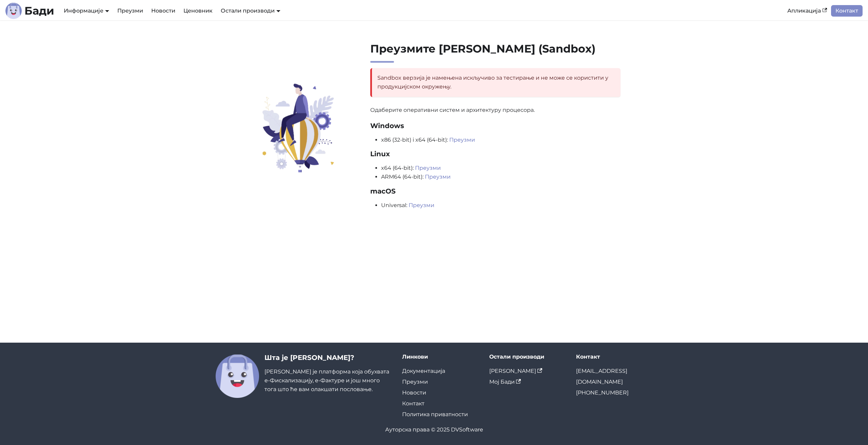 The image size is (868, 445). I want to click on a: Остали производи, so click(250, 10).